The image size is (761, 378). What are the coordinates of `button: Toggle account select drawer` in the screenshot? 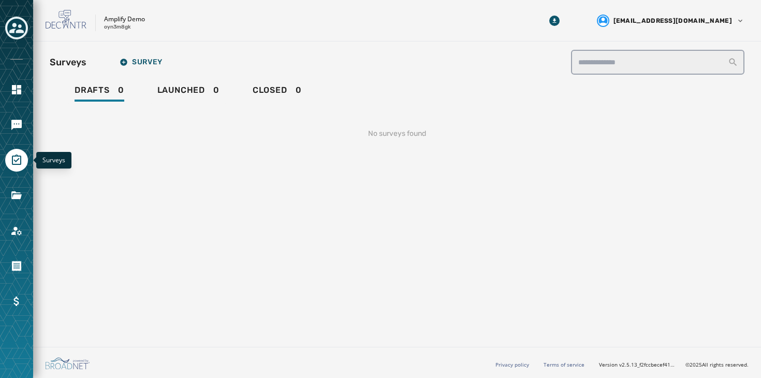 It's located at (17, 28).